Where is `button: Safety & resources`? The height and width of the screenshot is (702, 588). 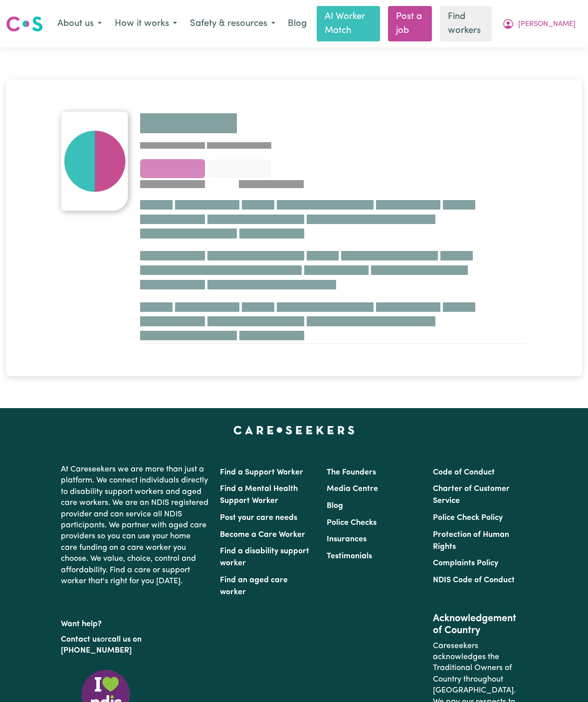 button: Safety & resources is located at coordinates (233, 24).